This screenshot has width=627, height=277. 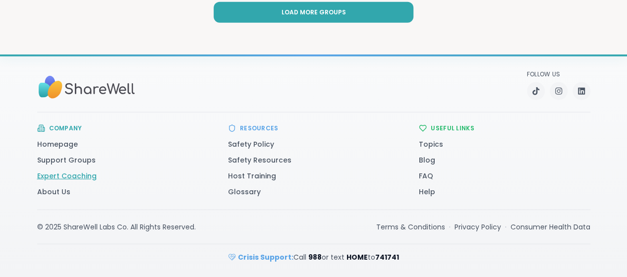 I want to click on p: Follow Us, so click(x=559, y=74).